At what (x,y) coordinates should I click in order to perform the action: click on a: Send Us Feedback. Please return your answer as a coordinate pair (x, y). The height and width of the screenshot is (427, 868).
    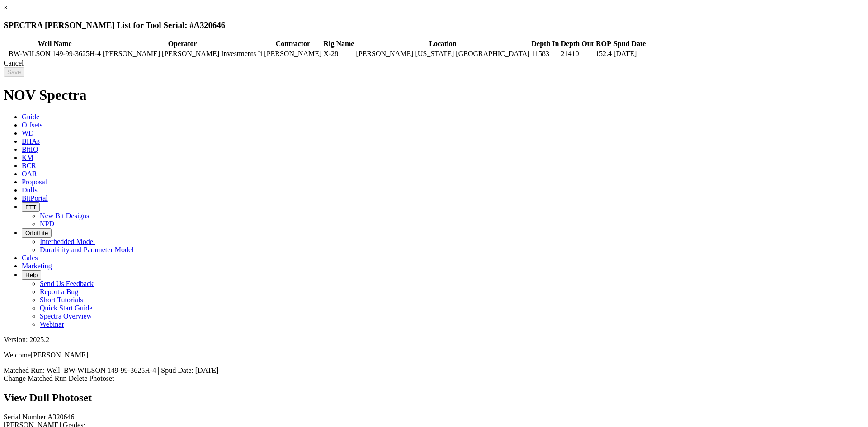
    Looking at the image, I should click on (67, 283).